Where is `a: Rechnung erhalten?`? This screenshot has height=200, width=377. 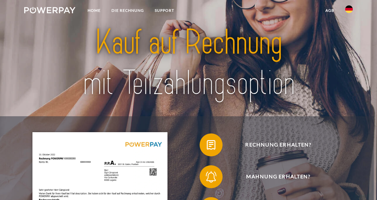 a: Rechnung erhalten? is located at coordinates (274, 145).